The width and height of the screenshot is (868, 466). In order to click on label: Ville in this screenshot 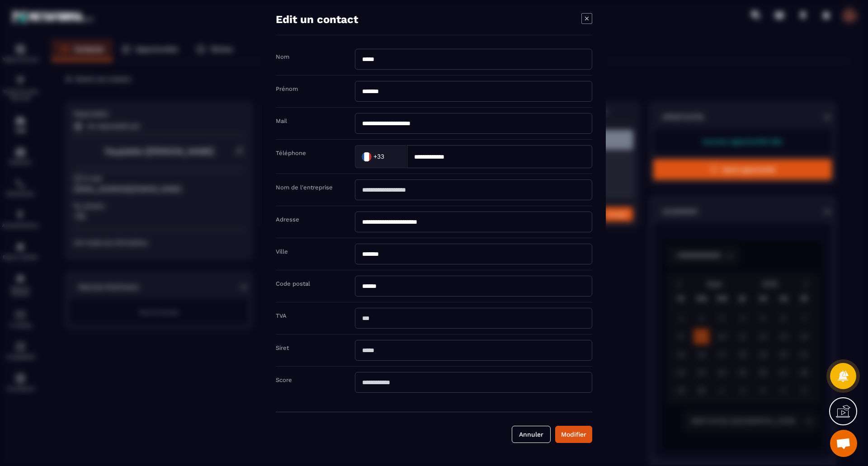, I will do `click(282, 251)`.